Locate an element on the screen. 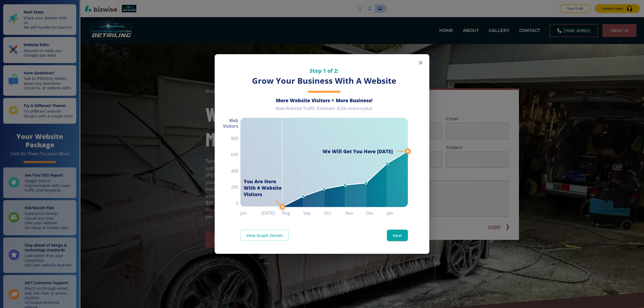 Image resolution: width=644 pixels, height=308 pixels. a: View Graph Details is located at coordinates (265, 235).